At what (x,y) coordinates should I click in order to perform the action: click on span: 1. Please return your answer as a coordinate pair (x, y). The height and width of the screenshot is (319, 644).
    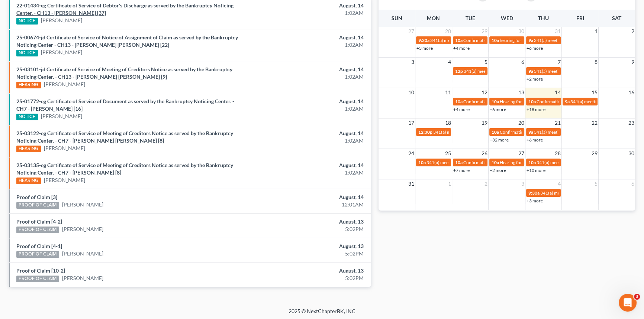
    Looking at the image, I should click on (596, 31).